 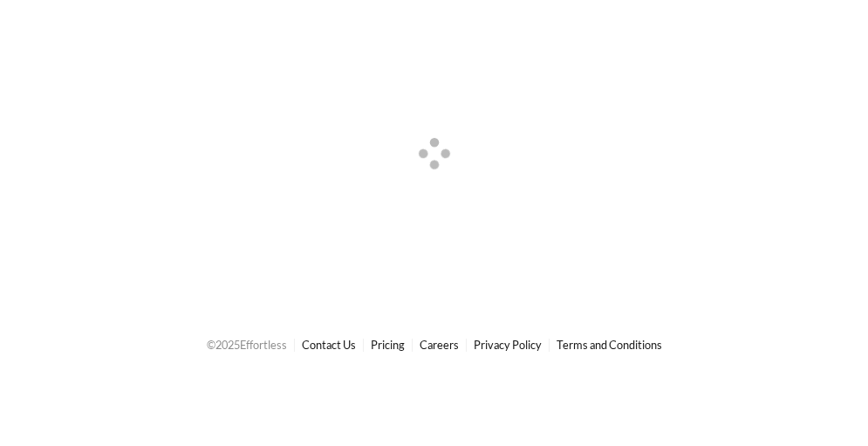 What do you see at coordinates (609, 345) in the screenshot?
I see `a: Terms and Conditions` at bounding box center [609, 345].